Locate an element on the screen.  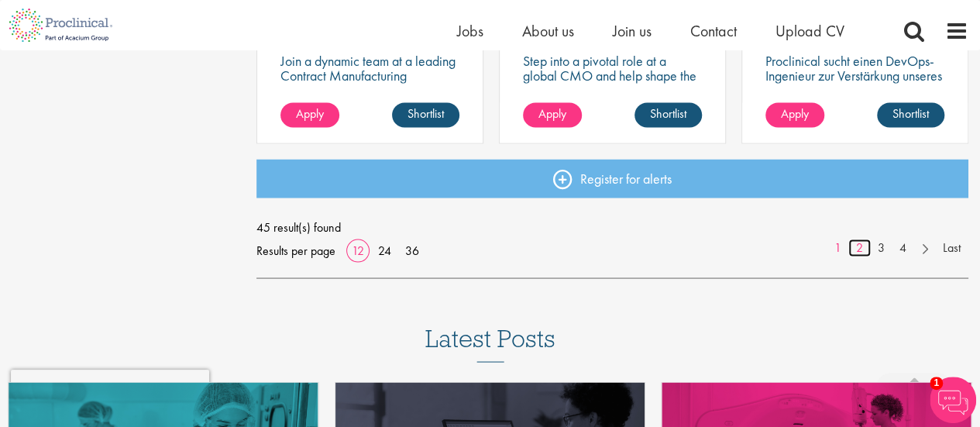
span: Results per page is located at coordinates (296, 250).